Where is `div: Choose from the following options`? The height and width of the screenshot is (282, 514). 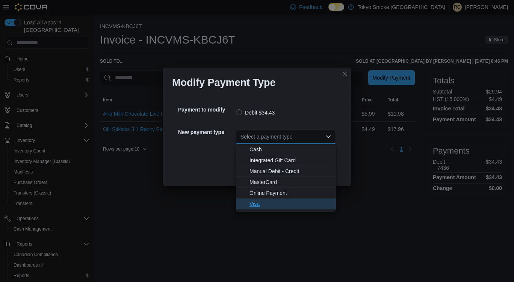
div: Choose from the following options is located at coordinates (286, 177).